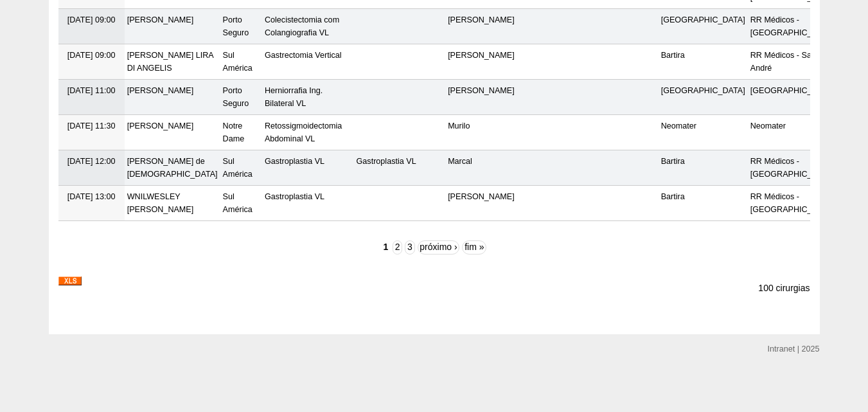  What do you see at coordinates (481, 133) in the screenshot?
I see `td: Murilo` at bounding box center [481, 133].